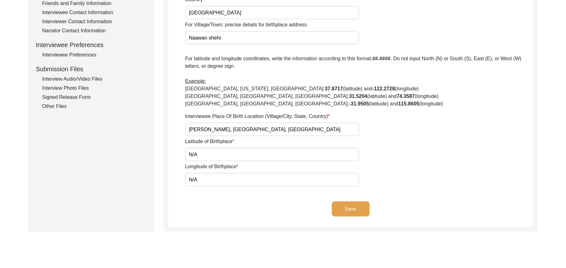  I want to click on b: 37.8717, so click(334, 89).